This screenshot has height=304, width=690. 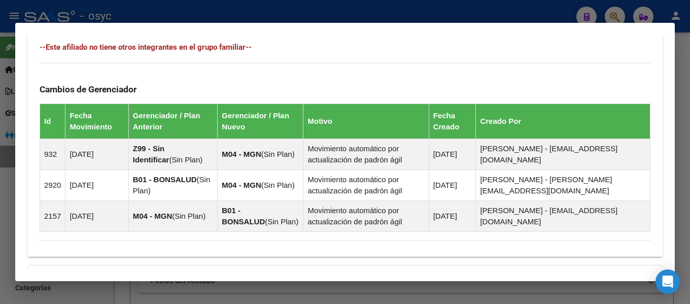 I want to click on h4: --Este afiliado no tiene otros integrantes en el grupo familiar--, so click(x=345, y=47).